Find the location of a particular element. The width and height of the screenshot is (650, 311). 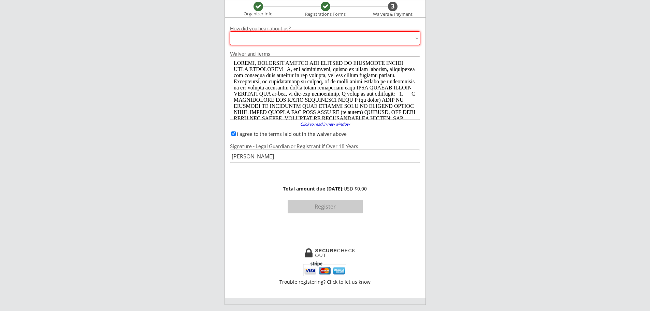

label: I agree to the terms laid out in the waiver above is located at coordinates (292, 134).